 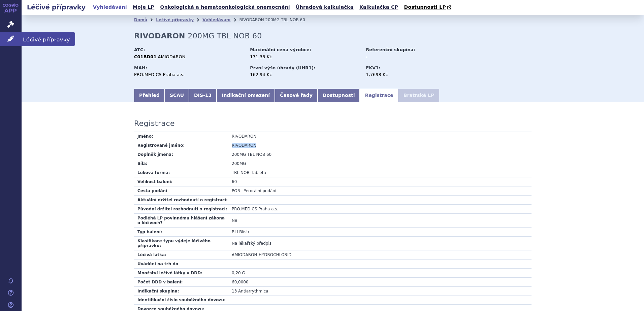 What do you see at coordinates (380, 190) in the screenshot?
I see `td: – Perorální podání` at bounding box center [380, 190].